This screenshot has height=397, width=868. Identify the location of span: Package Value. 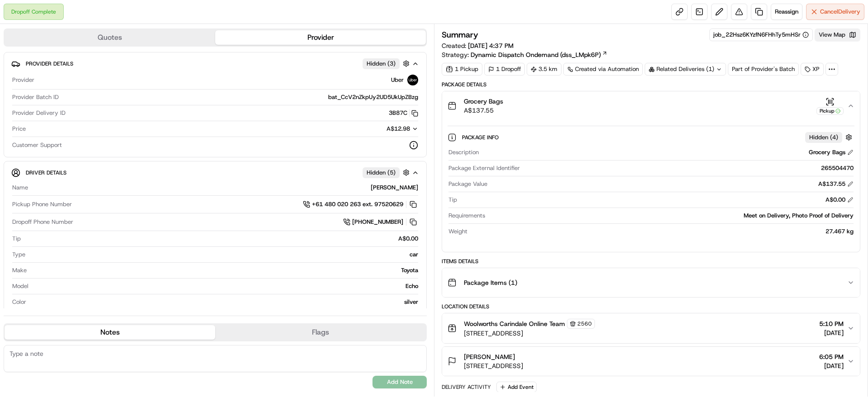
(467, 184).